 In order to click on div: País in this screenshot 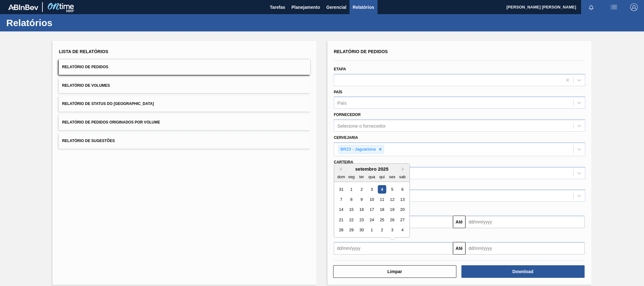, I will do `click(342, 103)`.